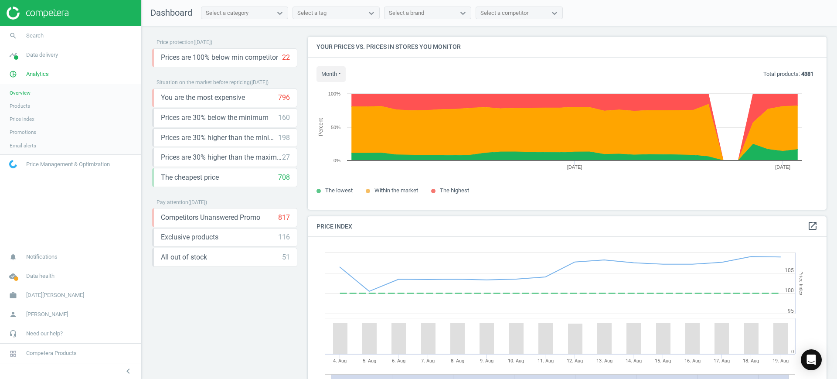 Image resolution: width=837 pixels, height=379 pixels. Describe the element at coordinates (284, 138) in the screenshot. I see `div: 198` at that location.